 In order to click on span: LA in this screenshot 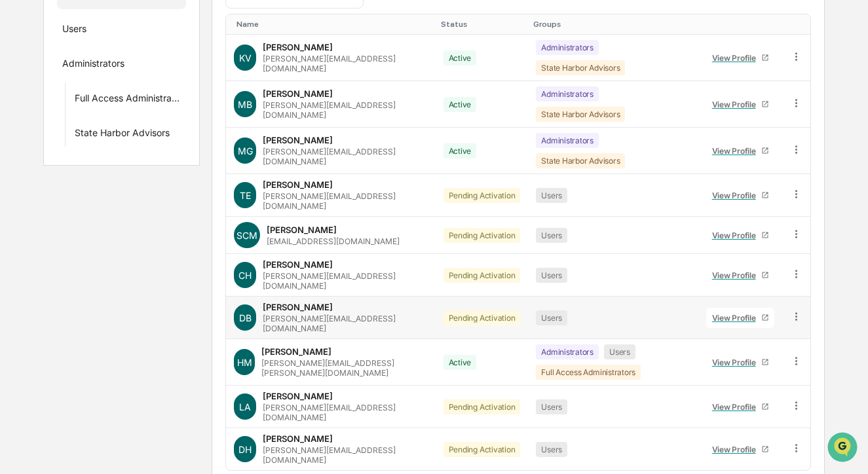, I will do `click(245, 406)`.